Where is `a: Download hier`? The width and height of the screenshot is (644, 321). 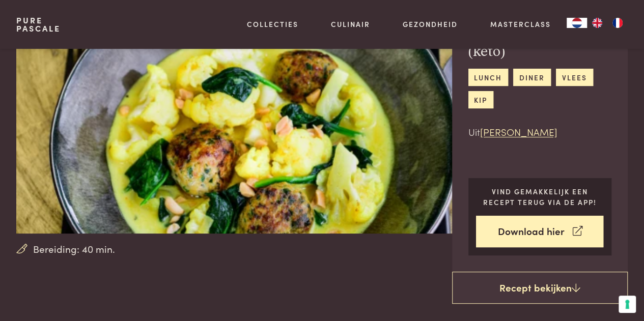
a: Download hier is located at coordinates (540, 231).